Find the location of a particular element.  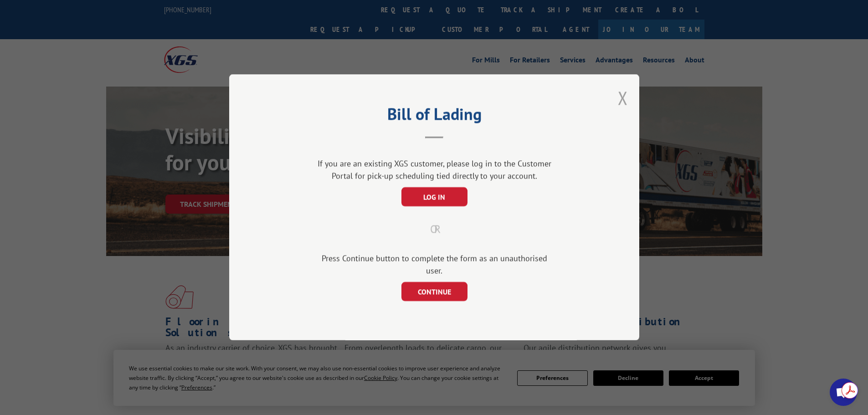

div: Press Continue button to complete the form as an unauthorised user. is located at coordinates (434, 265).